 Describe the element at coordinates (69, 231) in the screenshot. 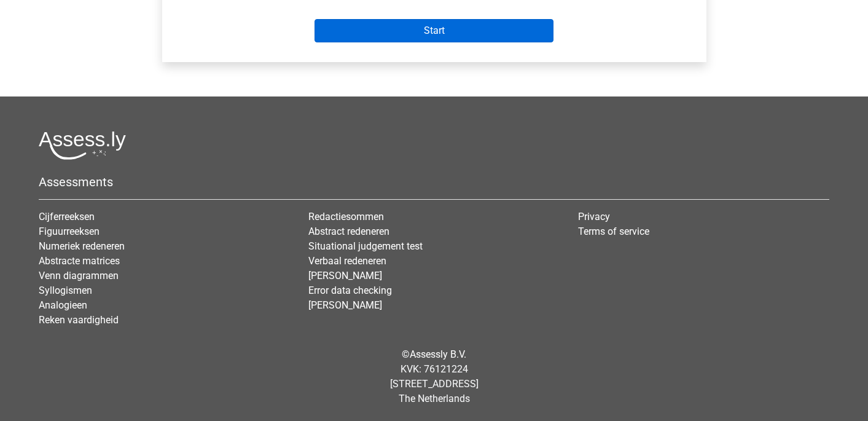

I see `a: Figuurreeksen` at that location.